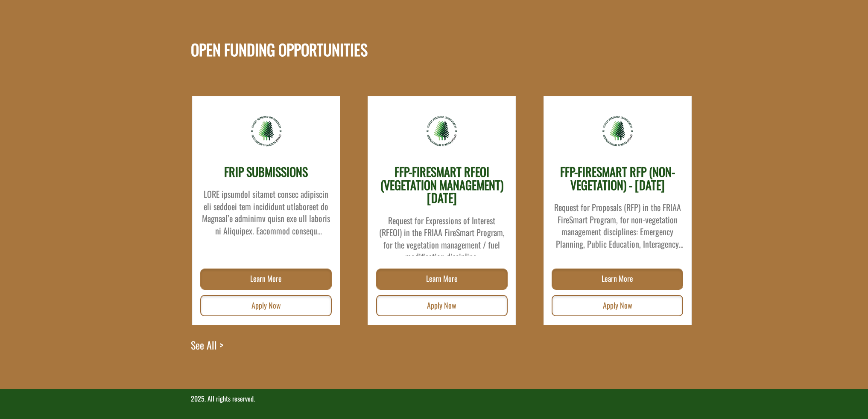 The image size is (868, 419). I want to click on span: . All rights reserved., so click(230, 399).